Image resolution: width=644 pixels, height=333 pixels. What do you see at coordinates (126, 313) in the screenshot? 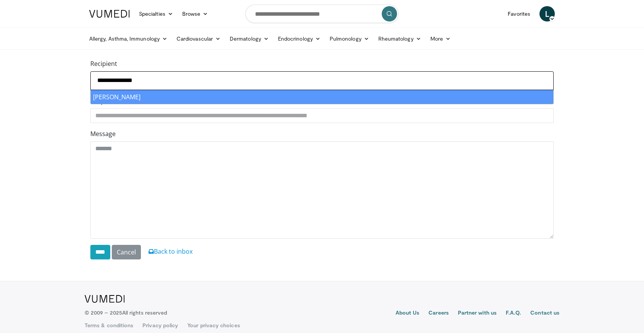
I see `p: © 2009 – 2025` at bounding box center [126, 313].